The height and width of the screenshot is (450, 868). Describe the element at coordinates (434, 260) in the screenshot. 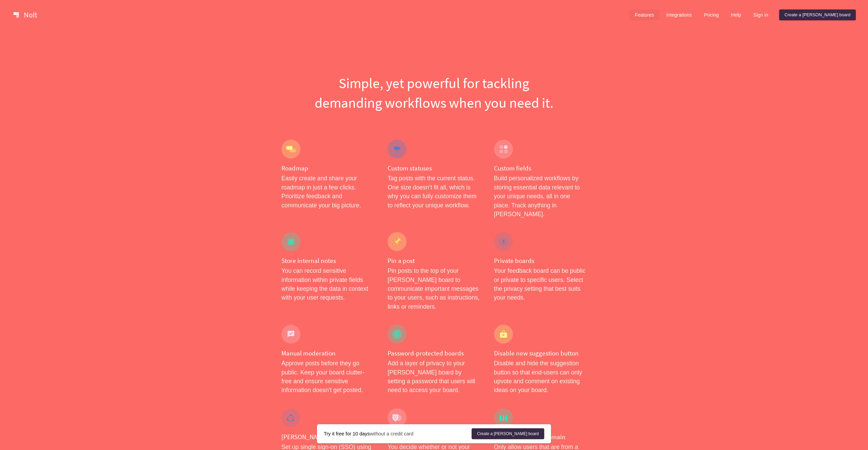

I see `h4: Pin a post` at that location.